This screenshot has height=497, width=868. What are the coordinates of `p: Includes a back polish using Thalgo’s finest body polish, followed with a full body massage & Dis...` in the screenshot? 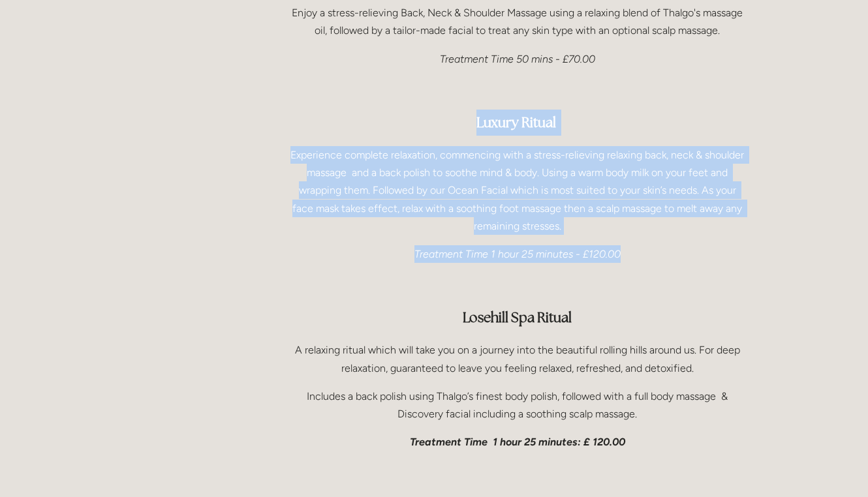 It's located at (517, 405).